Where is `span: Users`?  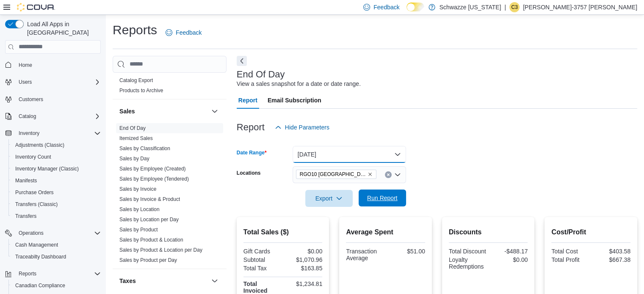 span: Users is located at coordinates (25, 82).